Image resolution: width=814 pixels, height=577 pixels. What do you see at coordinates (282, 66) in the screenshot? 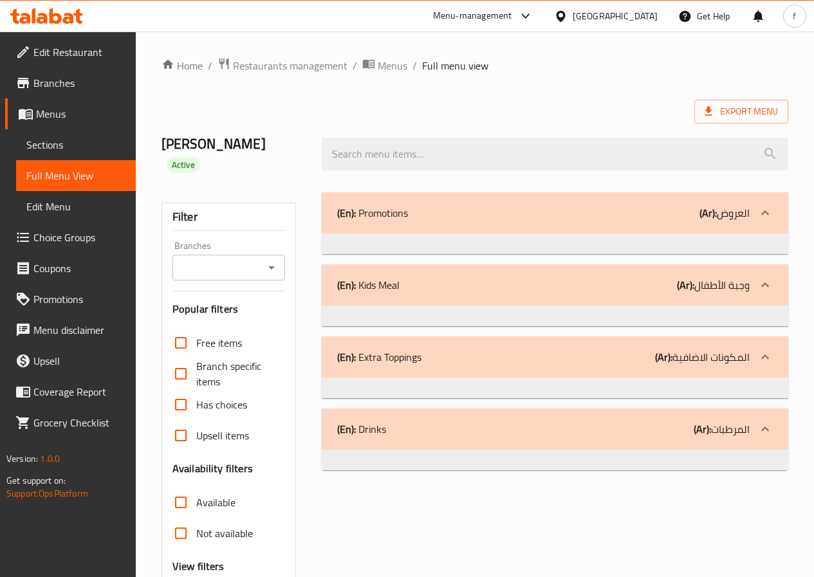
I see `a: Restaurants management` at bounding box center [282, 66].